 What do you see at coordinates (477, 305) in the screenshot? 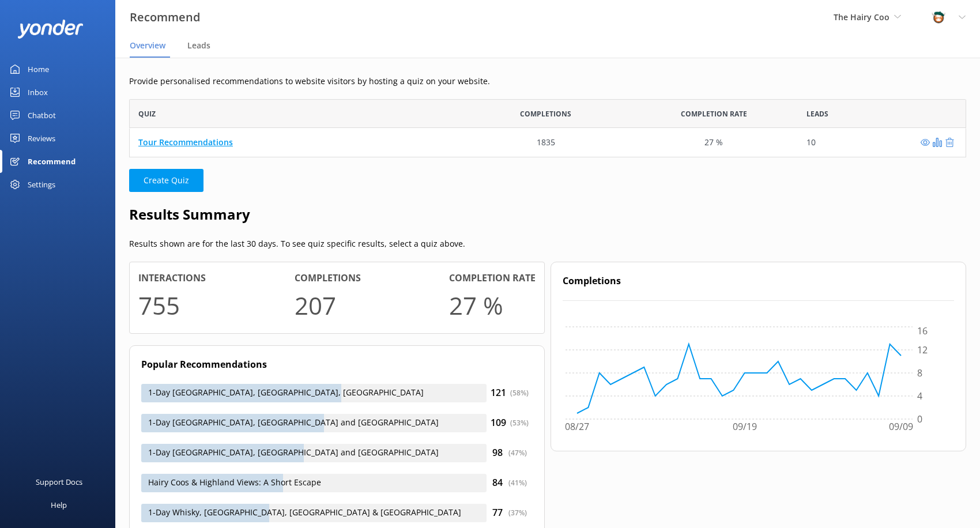
I see `h1: 27 %` at bounding box center [477, 305].